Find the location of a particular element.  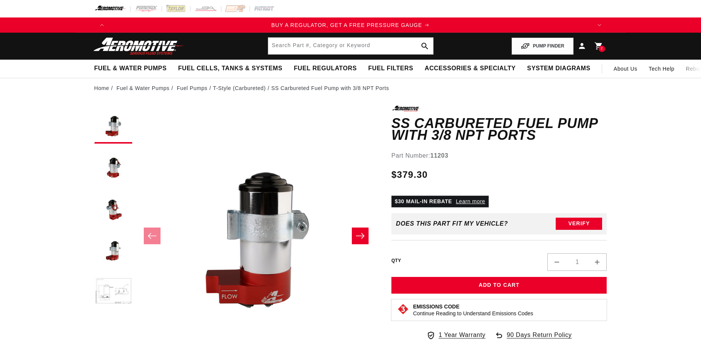

span: 1 Year Warranty is located at coordinates (462, 336).